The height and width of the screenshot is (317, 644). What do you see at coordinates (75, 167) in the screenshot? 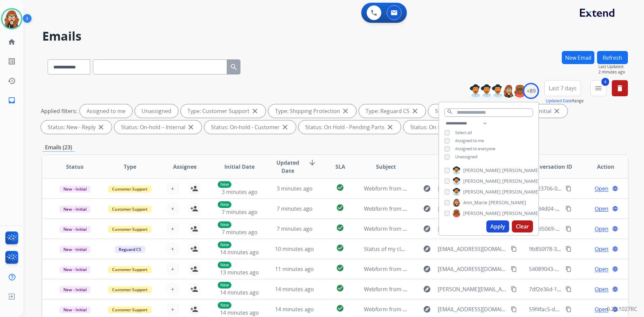
I see `span: Status` at bounding box center [75, 167].